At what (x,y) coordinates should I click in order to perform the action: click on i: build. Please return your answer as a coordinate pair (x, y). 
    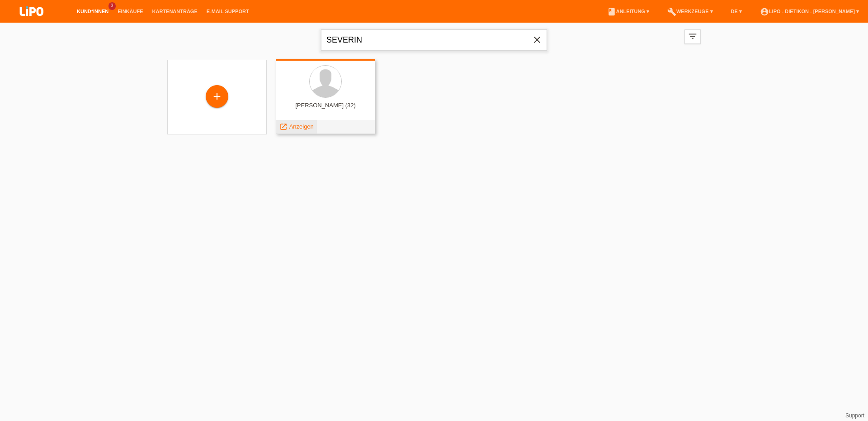
    Looking at the image, I should click on (672, 12).